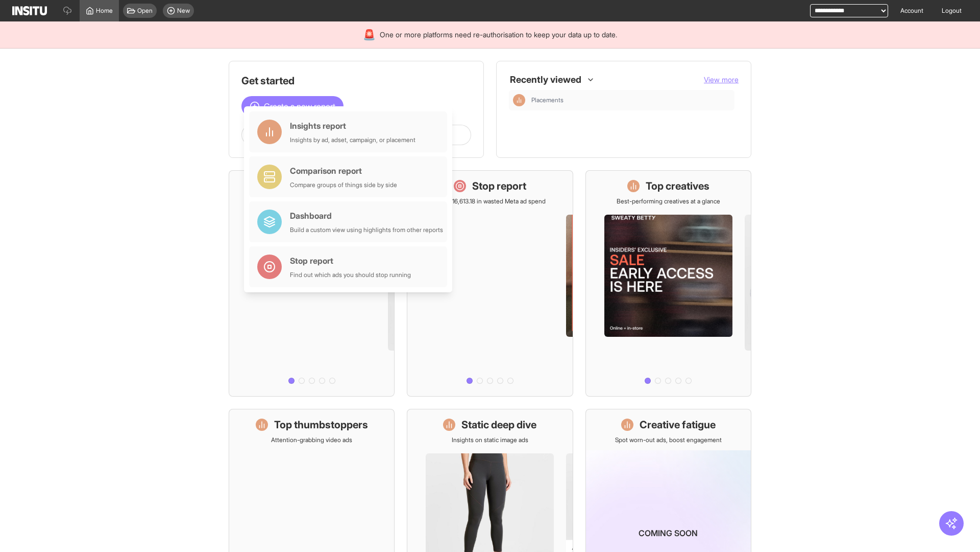 The width and height of the screenshot is (980, 552). Describe the element at coordinates (321, 424) in the screenshot. I see `h1: Top thumbstoppers` at that location.